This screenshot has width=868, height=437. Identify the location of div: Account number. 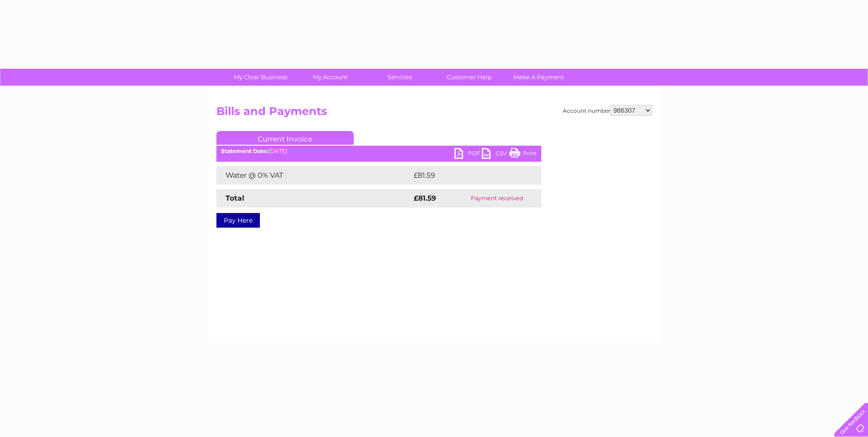
(607, 111).